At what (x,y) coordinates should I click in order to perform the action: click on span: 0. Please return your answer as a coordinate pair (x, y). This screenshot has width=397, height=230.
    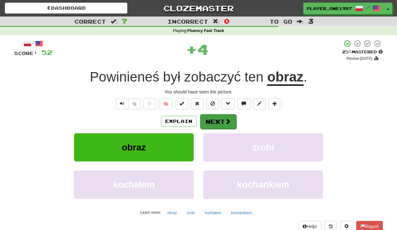
    Looking at the image, I should click on (227, 21).